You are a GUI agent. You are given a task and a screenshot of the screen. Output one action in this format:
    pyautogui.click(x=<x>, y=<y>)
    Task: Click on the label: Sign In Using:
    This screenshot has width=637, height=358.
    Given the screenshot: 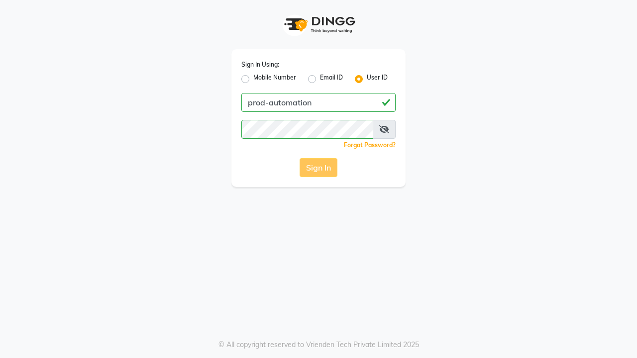 What is the action you would take?
    pyautogui.click(x=260, y=65)
    